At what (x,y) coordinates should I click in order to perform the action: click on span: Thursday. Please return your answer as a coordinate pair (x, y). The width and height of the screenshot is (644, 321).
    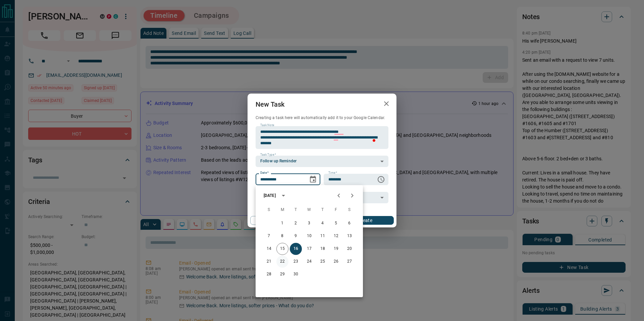
    Looking at the image, I should click on (323, 210).